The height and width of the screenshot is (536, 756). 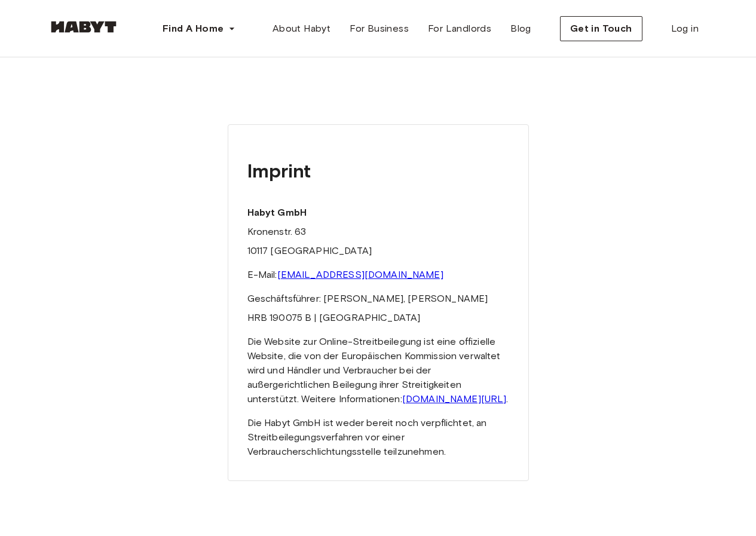 What do you see at coordinates (199, 29) in the screenshot?
I see `button: Find A Home` at bounding box center [199, 29].